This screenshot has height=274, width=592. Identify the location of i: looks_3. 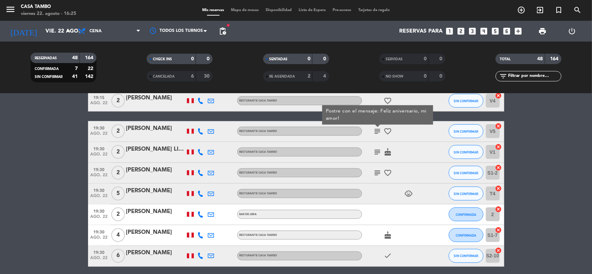
(472, 31).